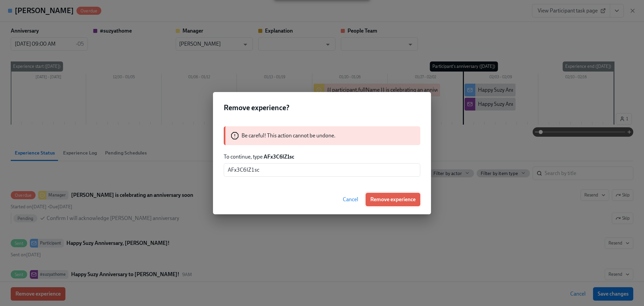  I want to click on span: Cancel, so click(351, 199).